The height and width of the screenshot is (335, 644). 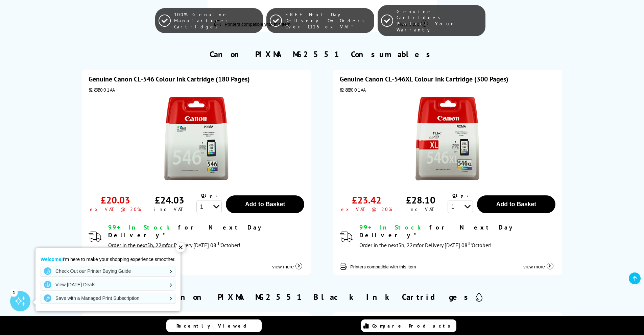 I want to click on a: Genuine Canon CL-546XL Colour Ink Cartridge (300 Pages), so click(x=424, y=79).